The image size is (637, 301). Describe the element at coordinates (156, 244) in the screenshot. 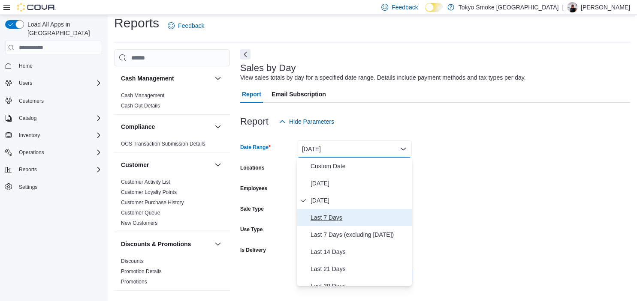

I see `h3: Discounts & Promotions` at that location.